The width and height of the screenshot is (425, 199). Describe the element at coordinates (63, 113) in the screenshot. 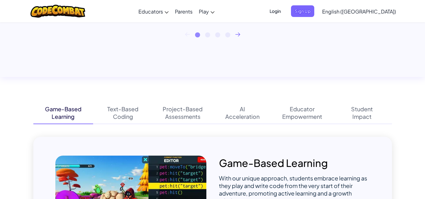

I see `button: Game-BasedLearning` at that location.